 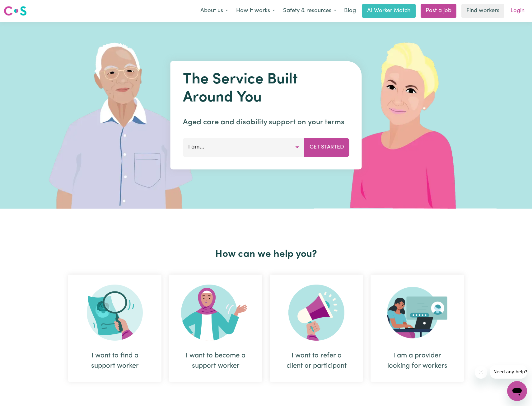 I want to click on img: Careseekers logo, so click(x=15, y=11).